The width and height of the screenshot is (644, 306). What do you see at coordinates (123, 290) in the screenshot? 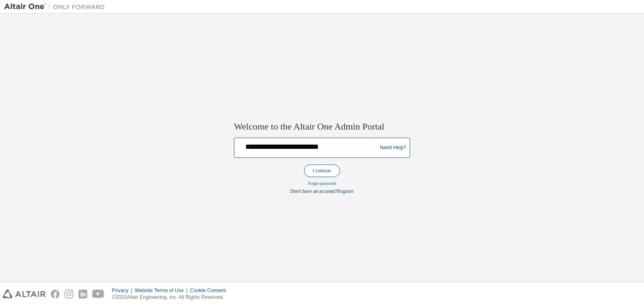
I see `div: Privacy` at bounding box center [123, 290].